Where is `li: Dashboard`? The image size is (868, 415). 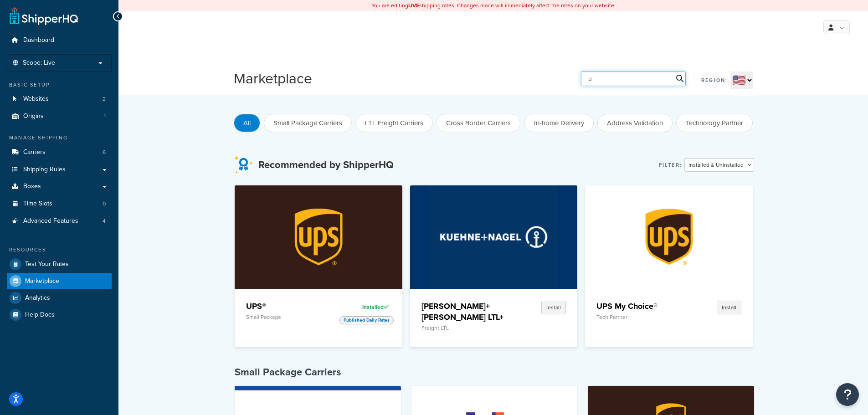
li: Dashboard is located at coordinates (59, 40).